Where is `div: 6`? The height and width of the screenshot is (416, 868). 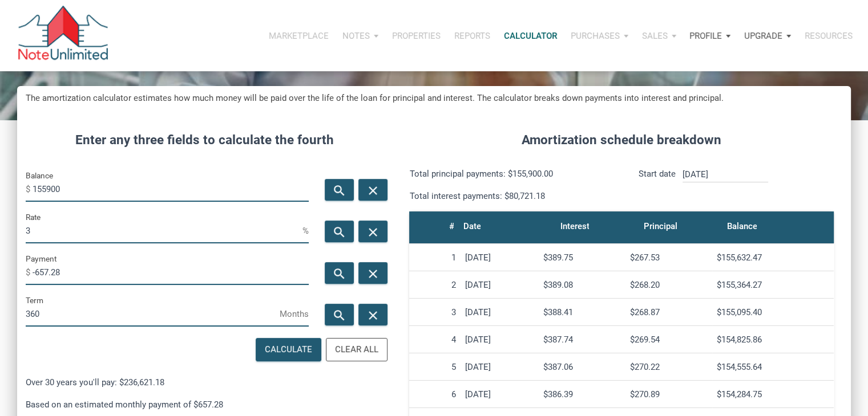
div: 6 is located at coordinates (435, 395).